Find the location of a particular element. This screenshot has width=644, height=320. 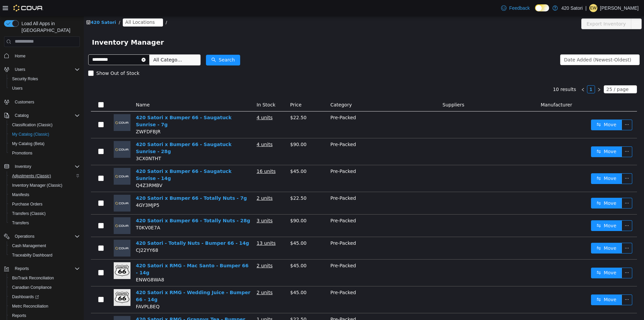

span: Price is located at coordinates (212, 89).